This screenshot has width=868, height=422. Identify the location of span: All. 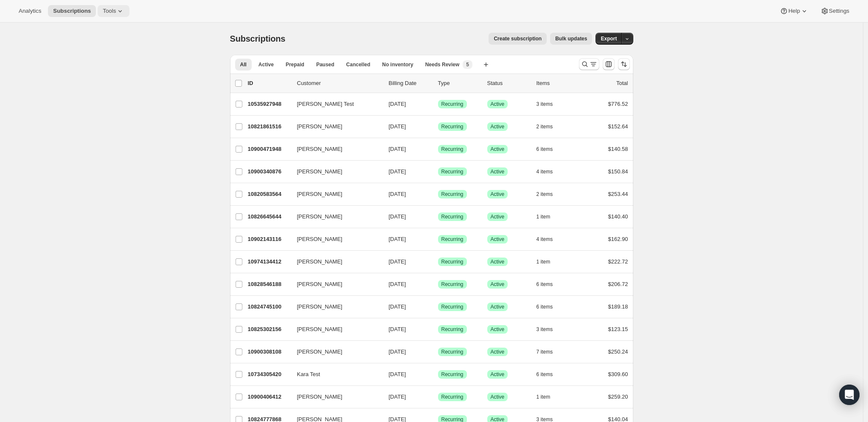
(243, 65).